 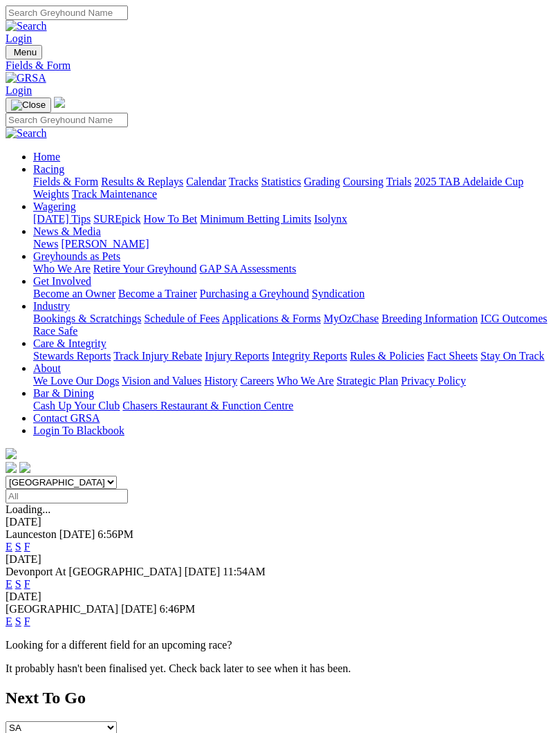 What do you see at coordinates (178, 668) in the screenshot?
I see `partial: It probably hasn't been finalised yet. Check back later to see when it has been.` at bounding box center [178, 668].